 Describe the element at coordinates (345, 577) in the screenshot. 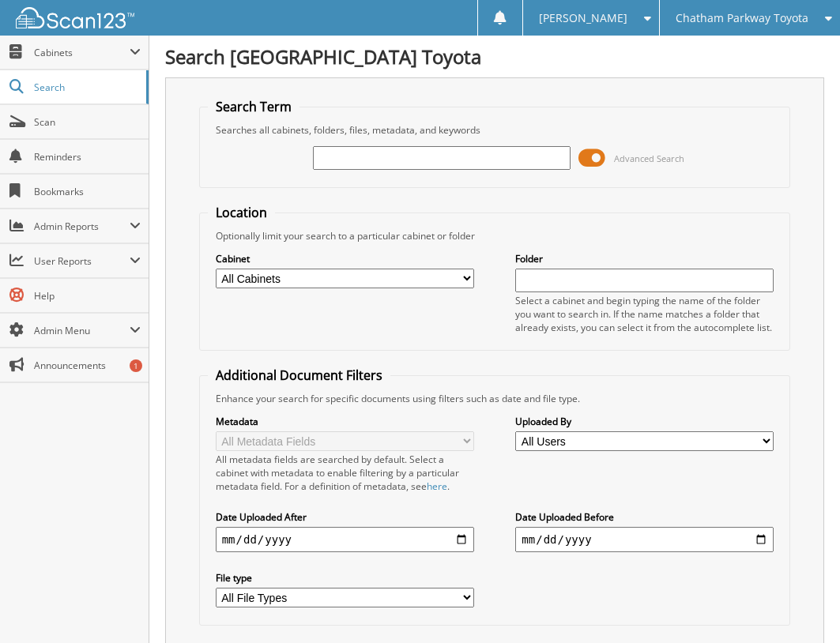

I see `label: File type` at that location.